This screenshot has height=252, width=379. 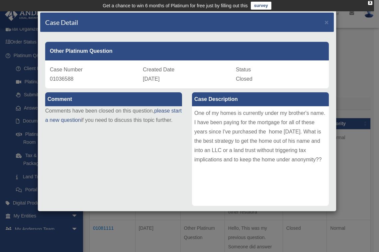 I want to click on div: close, so click(x=370, y=3).